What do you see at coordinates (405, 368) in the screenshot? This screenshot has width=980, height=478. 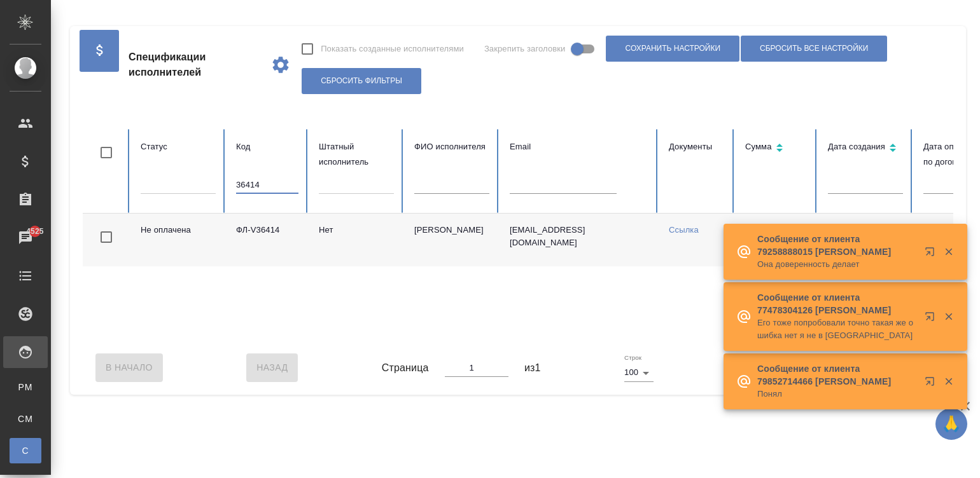 I see `span: Страница` at bounding box center [405, 368].